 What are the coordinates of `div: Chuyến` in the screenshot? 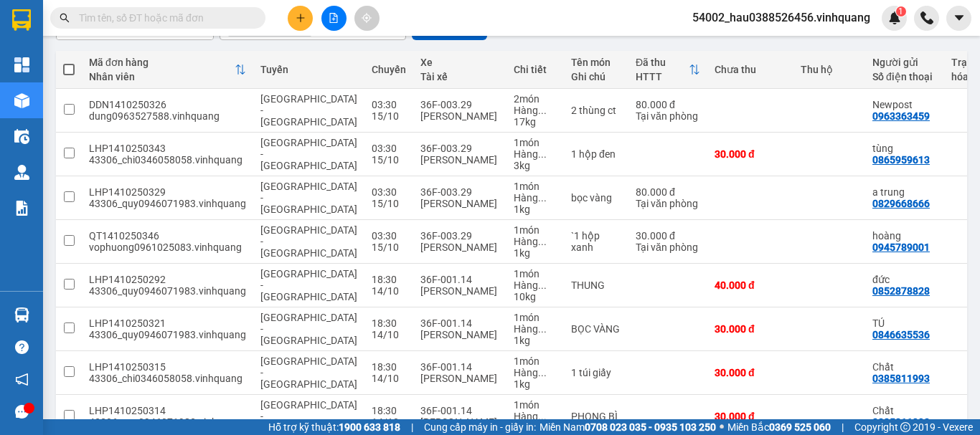 It's located at (389, 70).